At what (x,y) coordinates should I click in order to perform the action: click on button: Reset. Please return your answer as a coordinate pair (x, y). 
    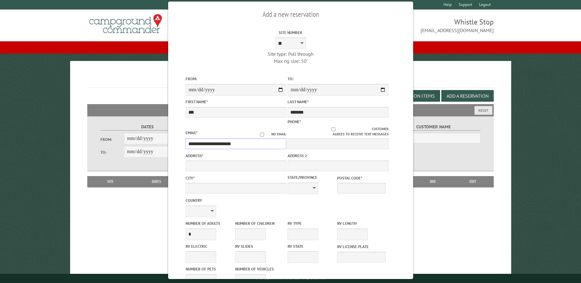
    Looking at the image, I should click on (483, 110).